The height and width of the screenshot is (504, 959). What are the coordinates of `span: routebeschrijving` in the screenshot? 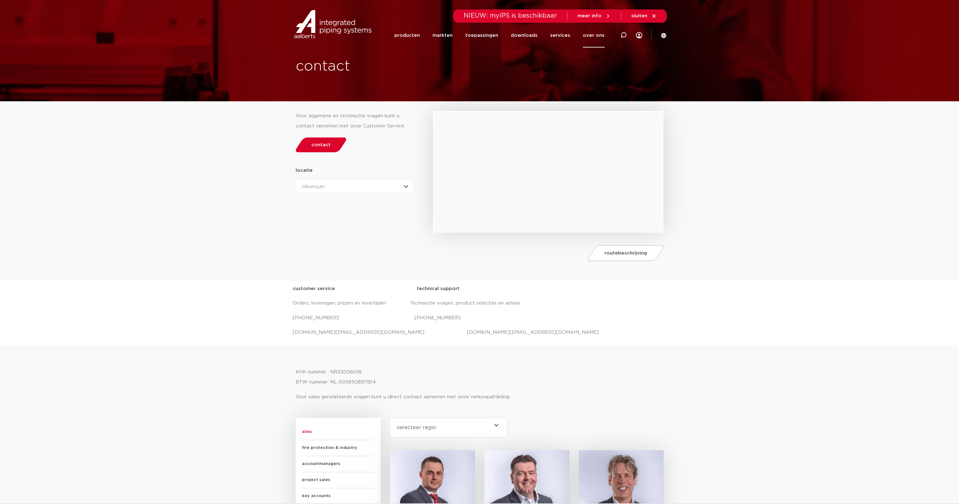 It's located at (626, 253).